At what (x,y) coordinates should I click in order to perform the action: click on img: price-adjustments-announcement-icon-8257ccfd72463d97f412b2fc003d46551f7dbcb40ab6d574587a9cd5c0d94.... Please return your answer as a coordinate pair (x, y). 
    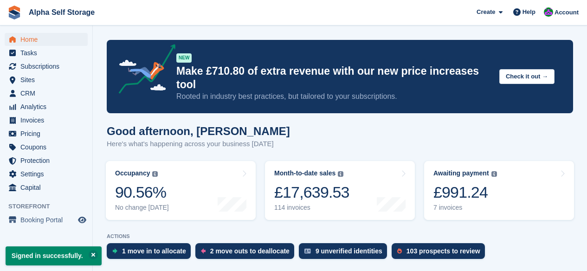
    Looking at the image, I should click on (143, 71).